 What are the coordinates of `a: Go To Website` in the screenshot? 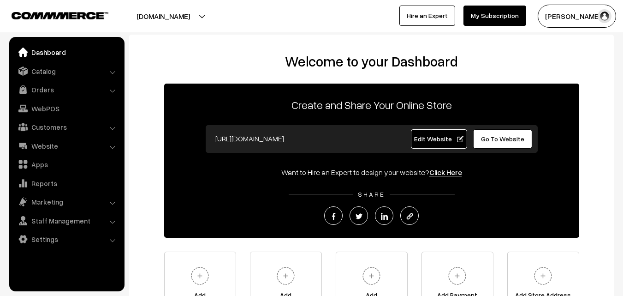 It's located at (503, 139).